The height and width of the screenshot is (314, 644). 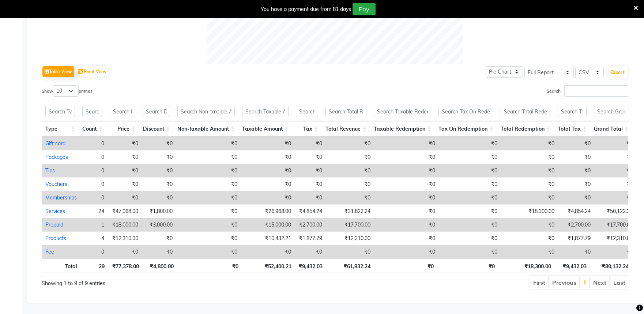 I want to click on th: Total Tax: activate to sort column ascending, so click(x=572, y=129).